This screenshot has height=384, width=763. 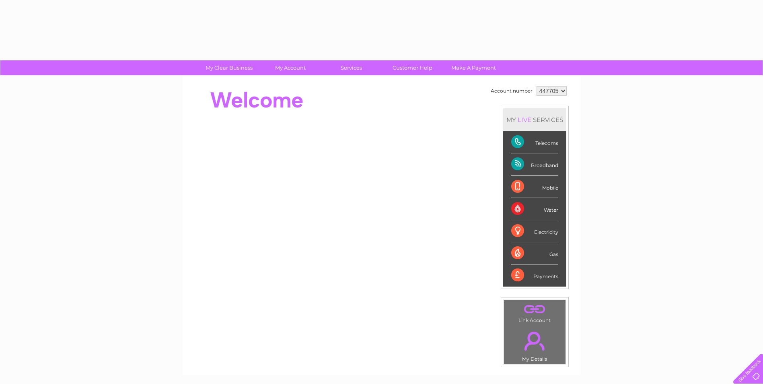 I want to click on div: Mobile, so click(x=534, y=187).